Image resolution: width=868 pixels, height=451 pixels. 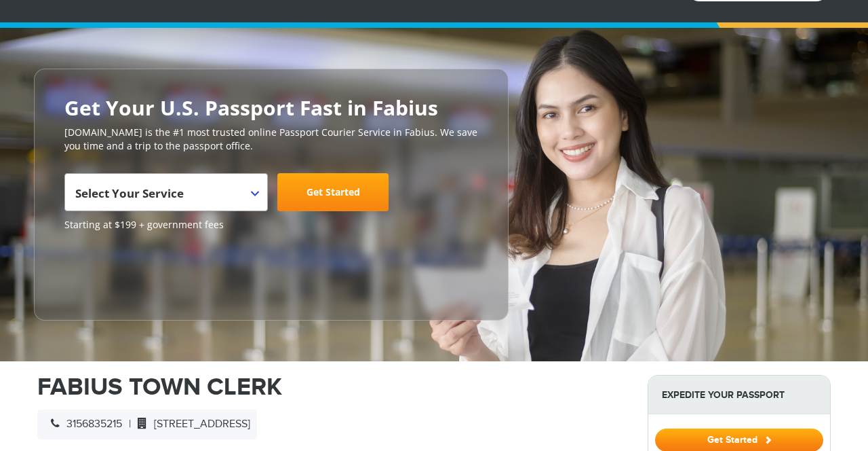 What do you see at coordinates (272, 224) in the screenshot?
I see `span: Starting at $199 + government fees` at bounding box center [272, 224].